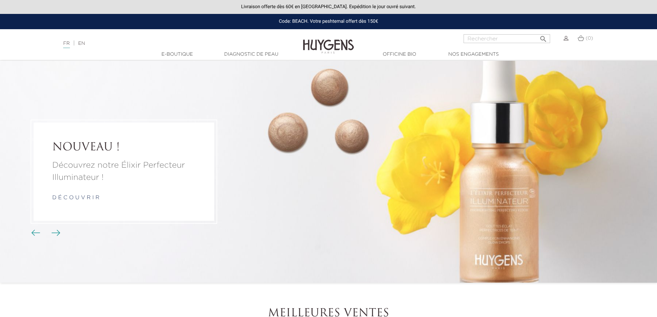  What do you see at coordinates (124, 148) in the screenshot?
I see `a: NOUVEAU !` at bounding box center [124, 148].